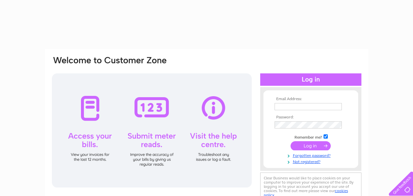 The image size is (413, 196). What do you see at coordinates (312, 155) in the screenshot?
I see `a: Forgotten password?` at bounding box center [312, 155].